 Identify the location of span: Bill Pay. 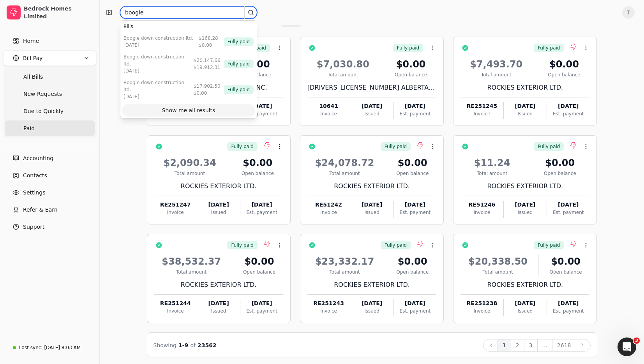
(33, 58).